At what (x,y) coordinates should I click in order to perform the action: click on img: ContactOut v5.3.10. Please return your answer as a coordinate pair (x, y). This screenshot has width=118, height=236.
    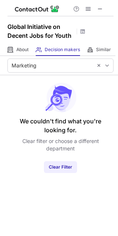
    Looking at the image, I should click on (37, 9).